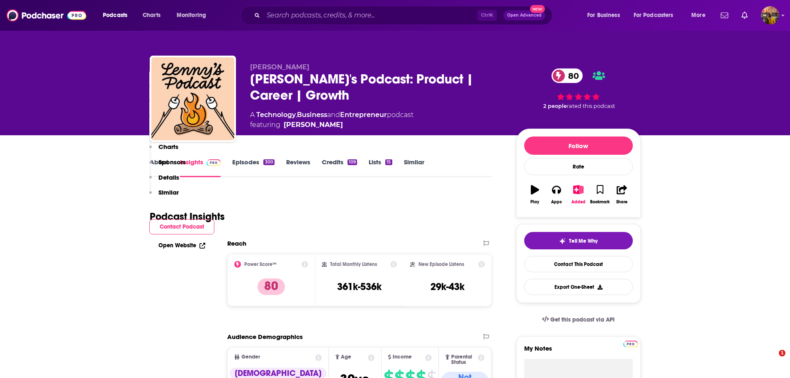 The image size is (790, 378). What do you see at coordinates (151, 15) in the screenshot?
I see `span: Charts` at bounding box center [151, 15].